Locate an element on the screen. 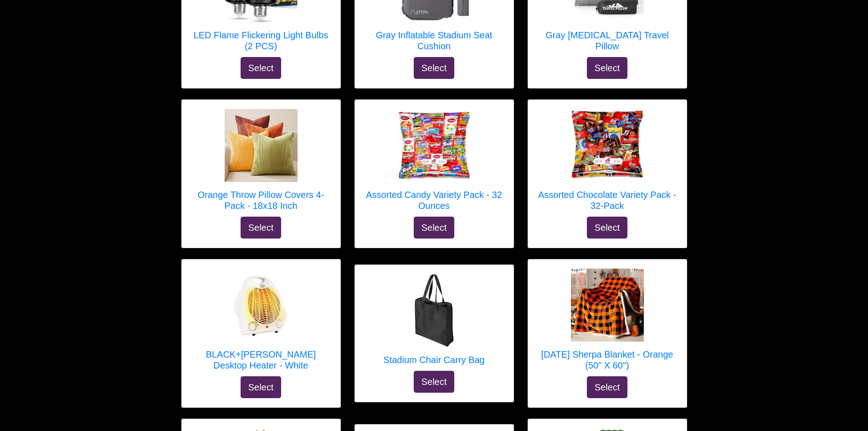 The image size is (868, 431). h5: LED Flame Flickering Light Bulbs (2 PCS) is located at coordinates (261, 41).